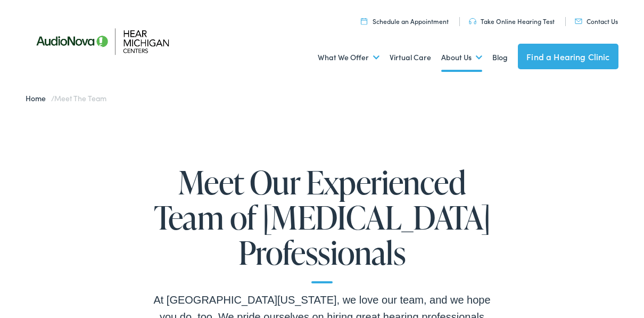  I want to click on span: Meet the Team, so click(80, 98).